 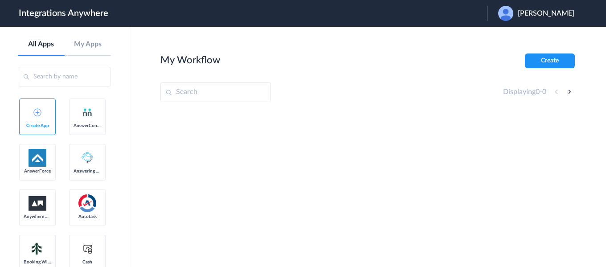 I want to click on h1: Integrations Anywhere, so click(x=63, y=13).